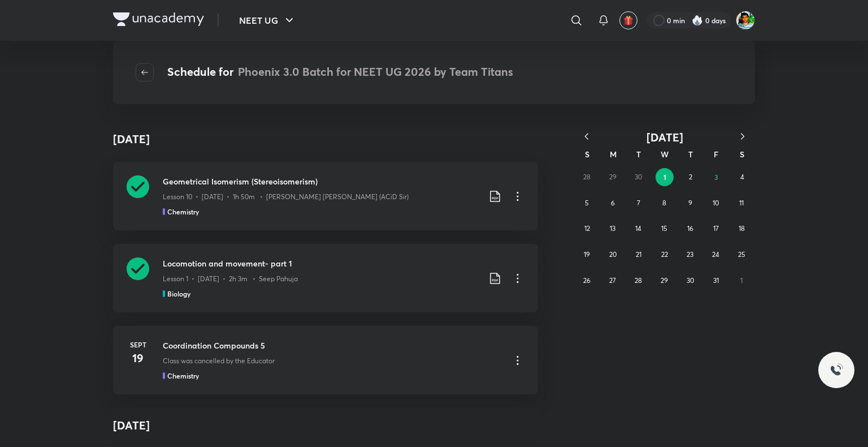 This screenshot has width=868, height=447. What do you see at coordinates (613, 254) in the screenshot?
I see `abbr: October 20, 2025` at bounding box center [613, 254].